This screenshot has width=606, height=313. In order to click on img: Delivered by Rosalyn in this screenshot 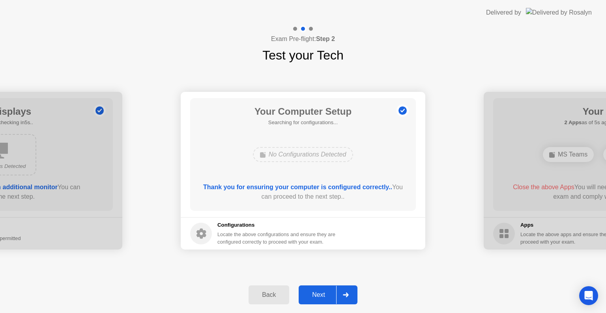, I will do `click(559, 12)`.